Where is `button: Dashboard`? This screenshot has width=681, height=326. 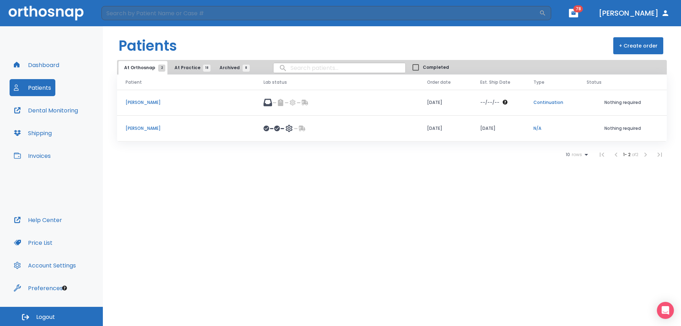
button: Dashboard is located at coordinates (37, 65).